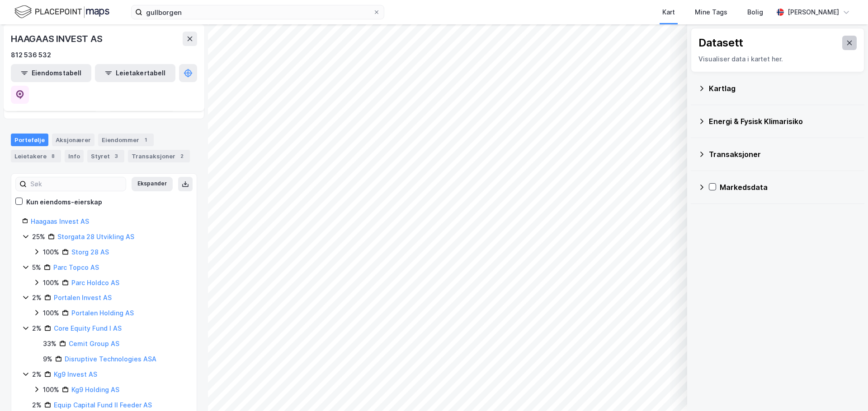  Describe the element at coordinates (111, 359) in the screenshot. I see `a: Disruptive Technologies ASA` at that location.